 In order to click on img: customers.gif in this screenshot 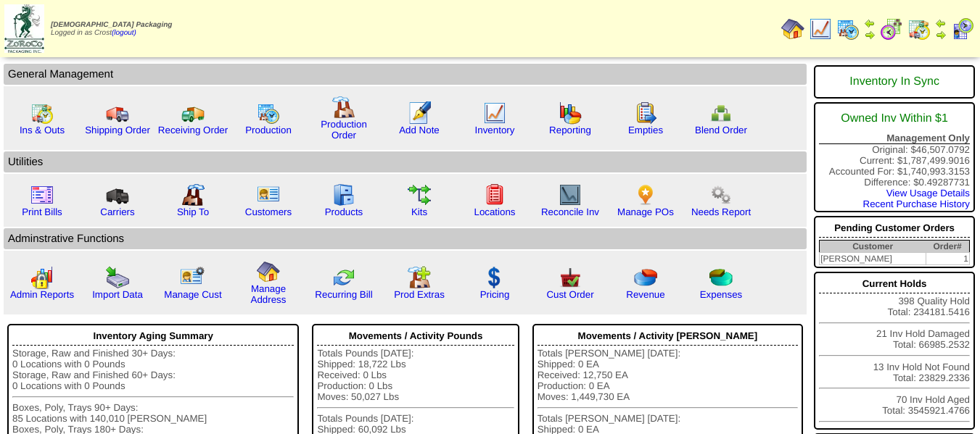, I will do `click(269, 195)`.